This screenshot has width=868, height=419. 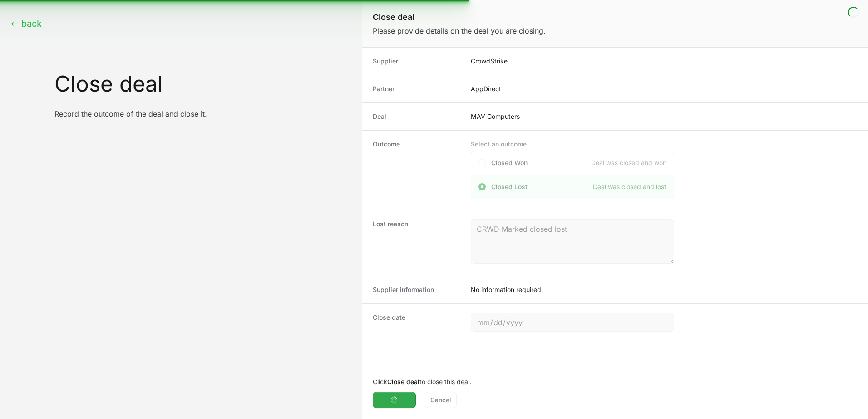 I want to click on dt: Supplier information, so click(x=416, y=290).